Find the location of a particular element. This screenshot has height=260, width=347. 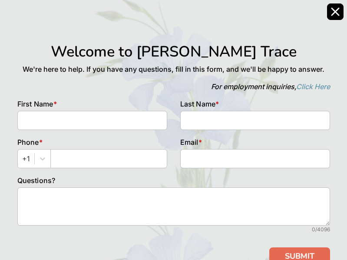

span: Questions? is located at coordinates (36, 180).